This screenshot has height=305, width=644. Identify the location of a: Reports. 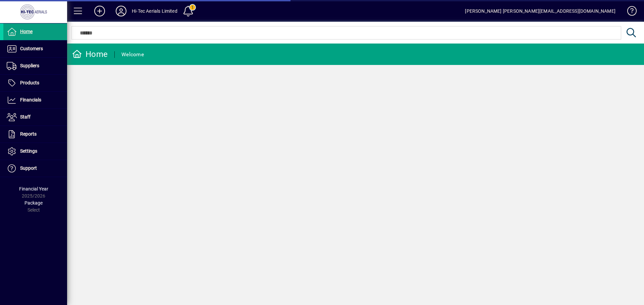
(35, 135).